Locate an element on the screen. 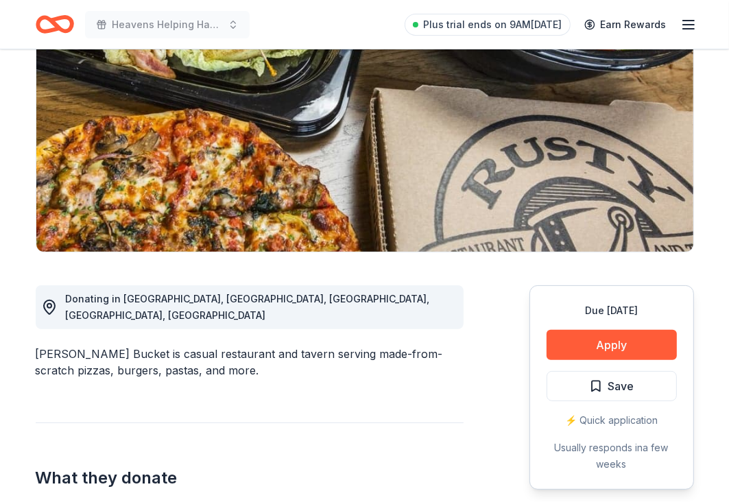 The height and width of the screenshot is (502, 729). span: Heavens Helping Hands Fundraiser is located at coordinates (167, 25).